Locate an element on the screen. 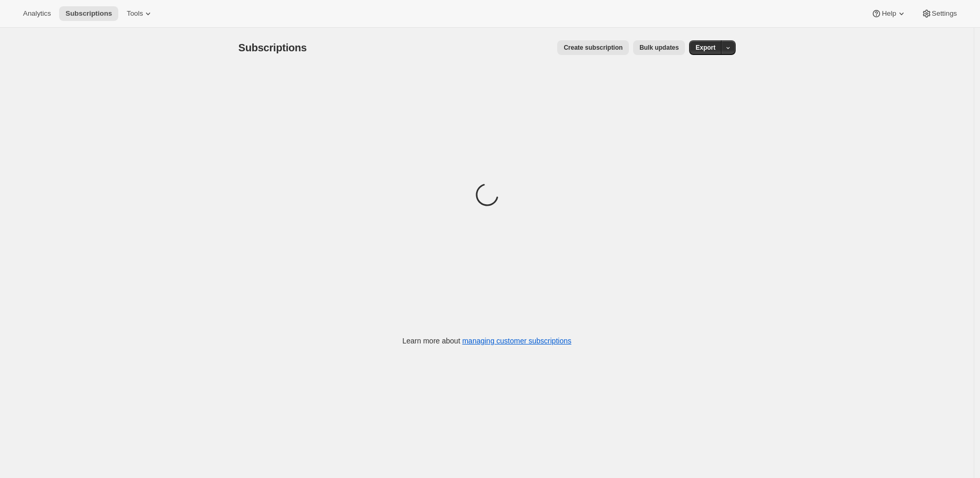  span: Help is located at coordinates (889, 13).